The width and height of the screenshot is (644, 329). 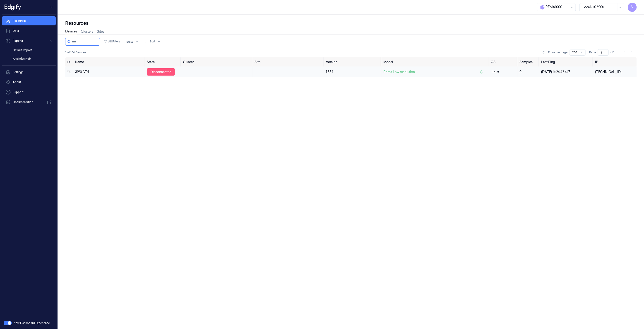 I want to click on div: disconnected, so click(x=161, y=72).